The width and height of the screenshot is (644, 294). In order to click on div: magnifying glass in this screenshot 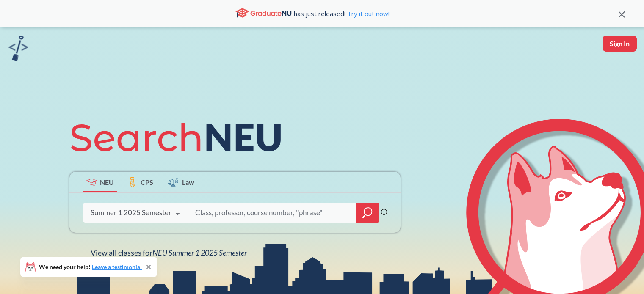, I will do `click(367, 213)`.